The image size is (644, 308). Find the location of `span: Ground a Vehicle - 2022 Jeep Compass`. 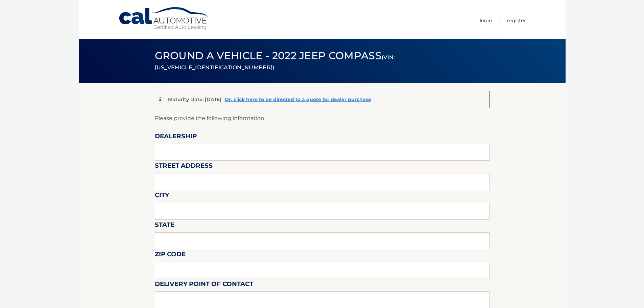

span: Ground a Vehicle - 2022 Jeep Compass is located at coordinates (275, 61).